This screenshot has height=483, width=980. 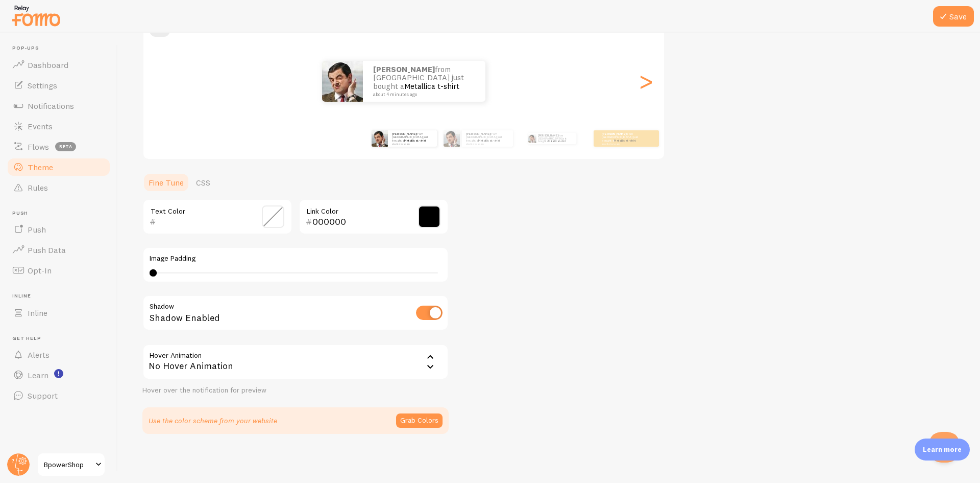 I want to click on a: Rules, so click(x=59, y=187).